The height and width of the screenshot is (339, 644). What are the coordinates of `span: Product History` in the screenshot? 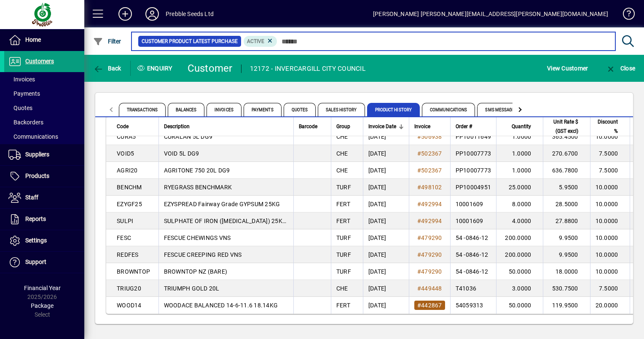 It's located at (394, 110).